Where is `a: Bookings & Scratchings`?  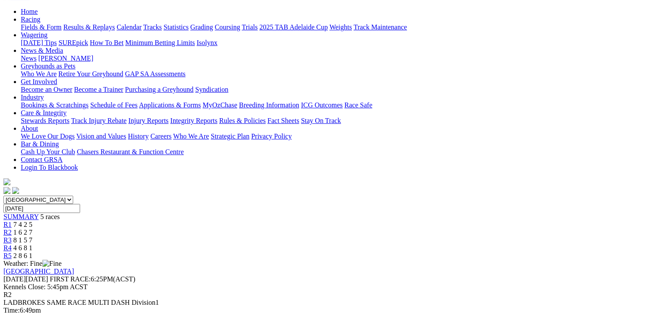
a: Bookings & Scratchings is located at coordinates (55, 105).